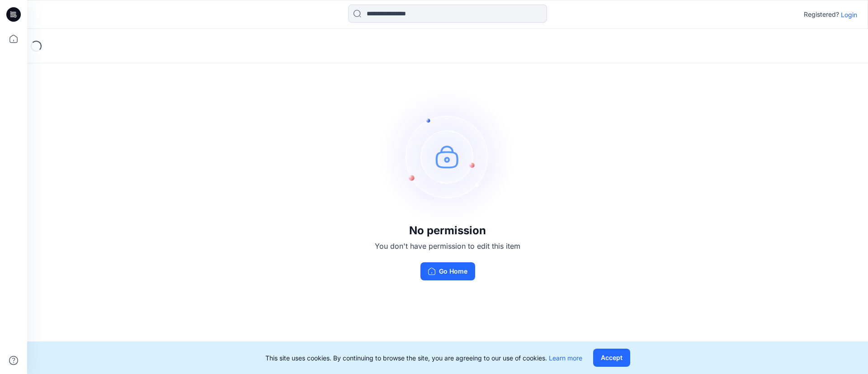 The image size is (868, 374). What do you see at coordinates (821, 15) in the screenshot?
I see `p: Registered?` at bounding box center [821, 15].